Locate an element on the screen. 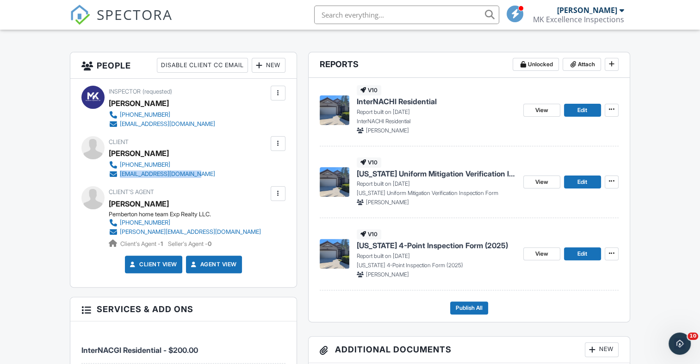 The height and width of the screenshot is (364, 700). strong: 0 is located at coordinates (210, 243).